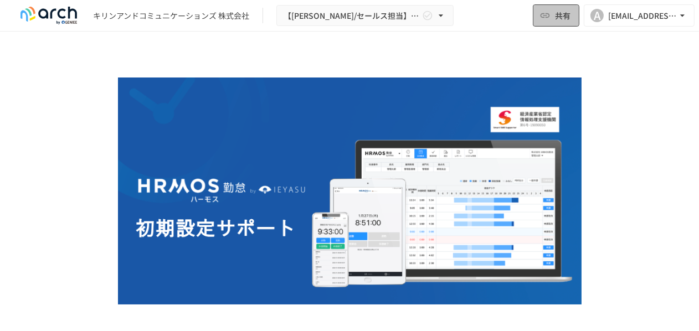 The height and width of the screenshot is (331, 699). What do you see at coordinates (171, 15) in the screenshot?
I see `div: キリンアンドコミュニケーションズ 株式会社` at bounding box center [171, 15].